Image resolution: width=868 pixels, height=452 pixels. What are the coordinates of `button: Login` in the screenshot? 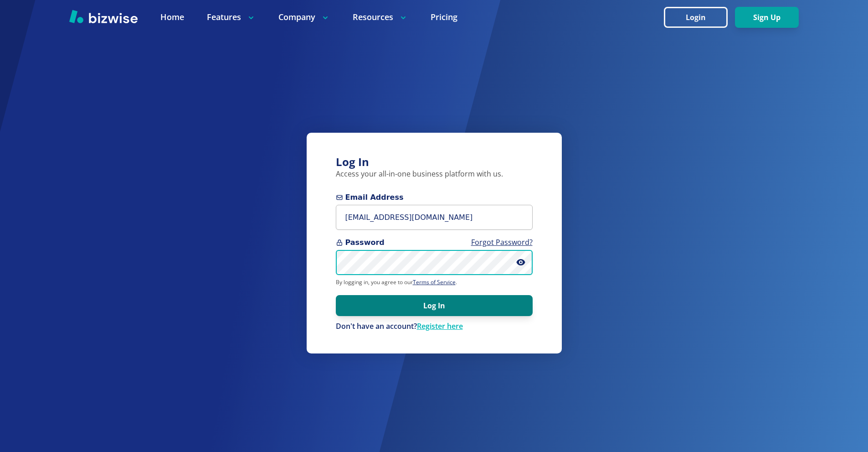 It's located at (696, 17).